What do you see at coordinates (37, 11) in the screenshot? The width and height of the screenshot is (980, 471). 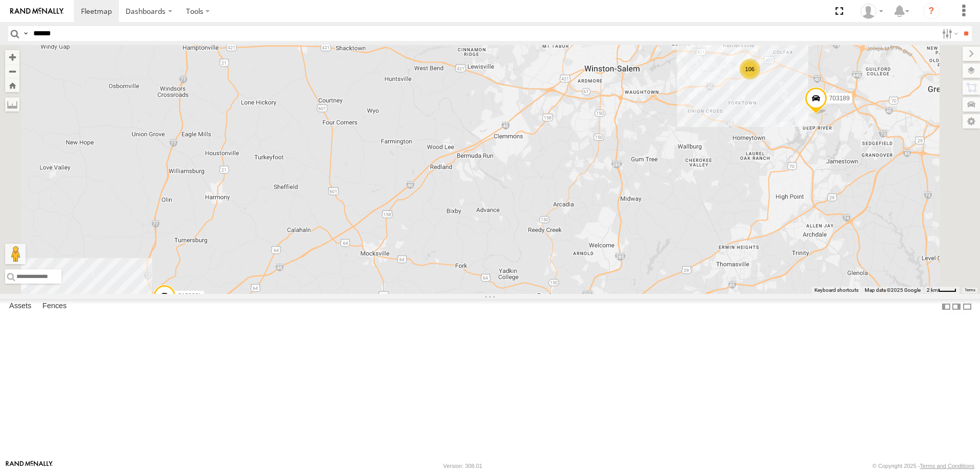 I see `img: rand-logo.svg` at bounding box center [37, 11].